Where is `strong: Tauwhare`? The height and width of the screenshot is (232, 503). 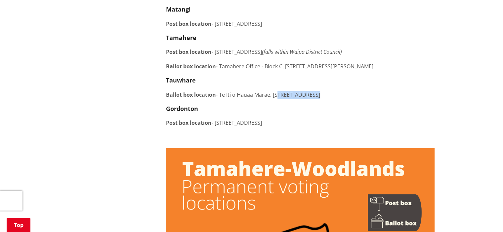 strong: Tauwhare is located at coordinates (181, 80).